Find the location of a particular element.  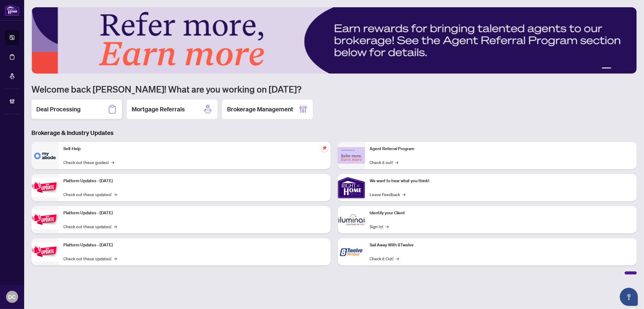

h2: Brokerage Management is located at coordinates (260, 109).